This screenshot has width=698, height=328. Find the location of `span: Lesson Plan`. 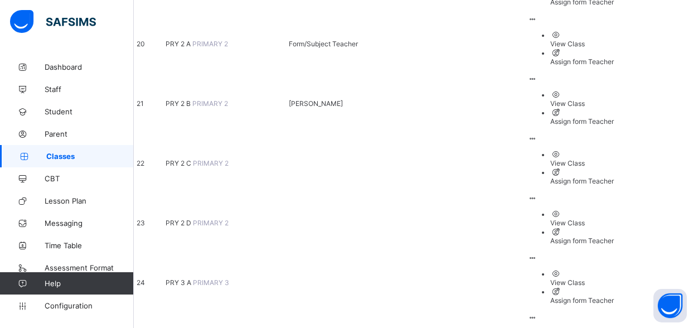

span: Lesson Plan is located at coordinates (89, 201).